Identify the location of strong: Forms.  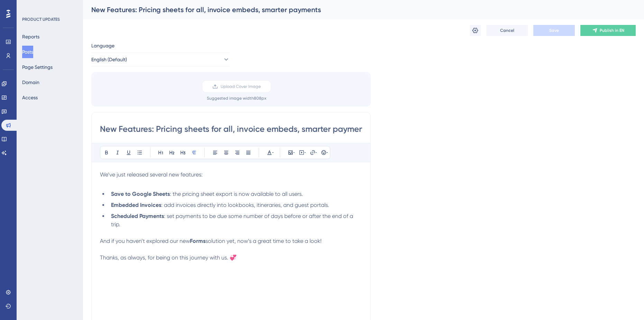
(198, 240).